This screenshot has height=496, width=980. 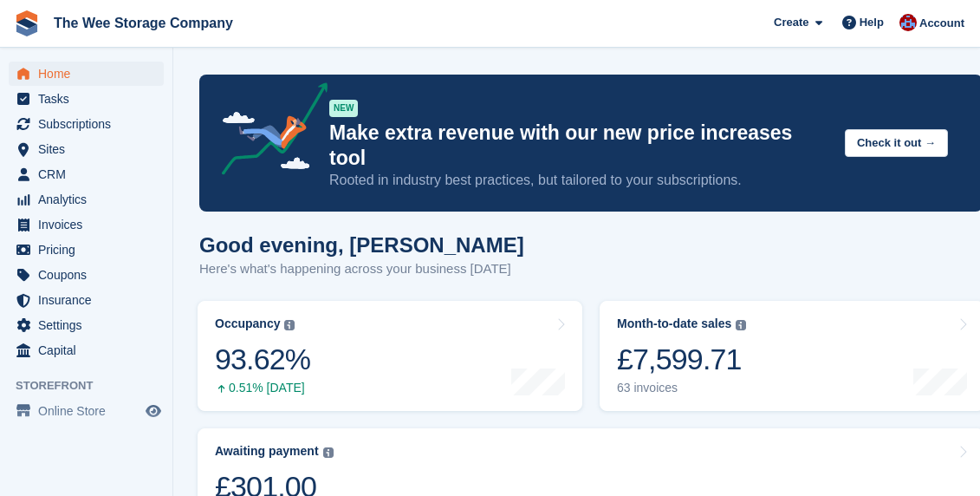 What do you see at coordinates (895, 143) in the screenshot?
I see `button: Check it out →` at bounding box center [895, 143].